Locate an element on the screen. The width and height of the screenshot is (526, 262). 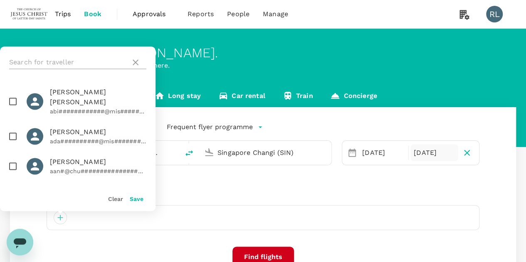
p: Planning a business trip? Get started from here. is located at coordinates (263, 66).